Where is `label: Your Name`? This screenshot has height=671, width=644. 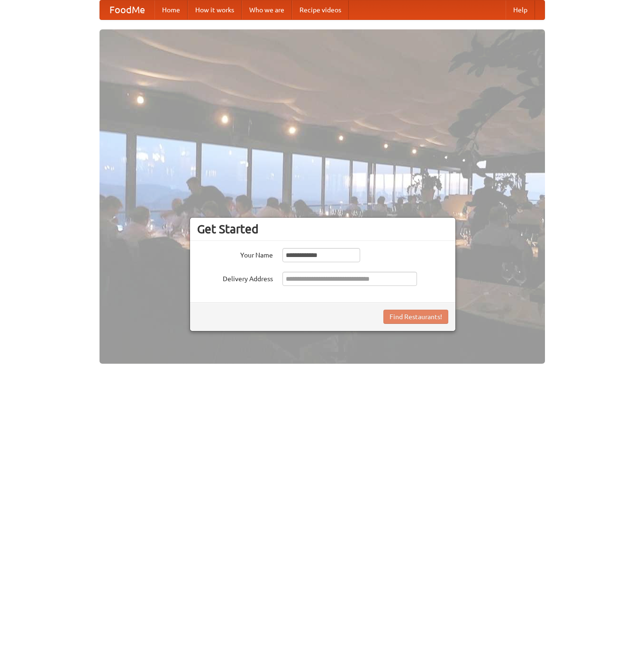
label: Your Name is located at coordinates (235, 254).